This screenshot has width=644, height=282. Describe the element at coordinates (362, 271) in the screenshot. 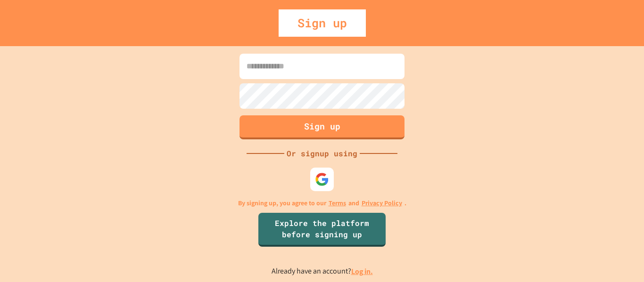

I see `a: Log in.` at that location.